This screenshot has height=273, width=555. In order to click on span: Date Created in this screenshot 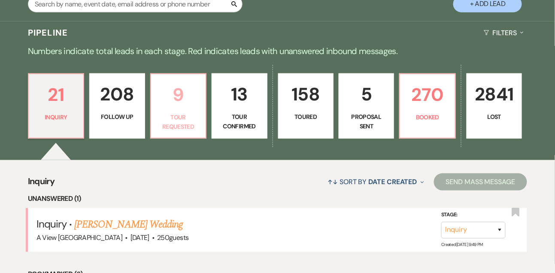, I will do `click(393, 182)`.